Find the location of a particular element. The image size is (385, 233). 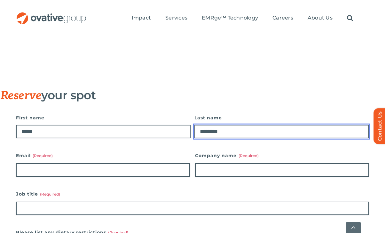

label: First name is located at coordinates (103, 118).